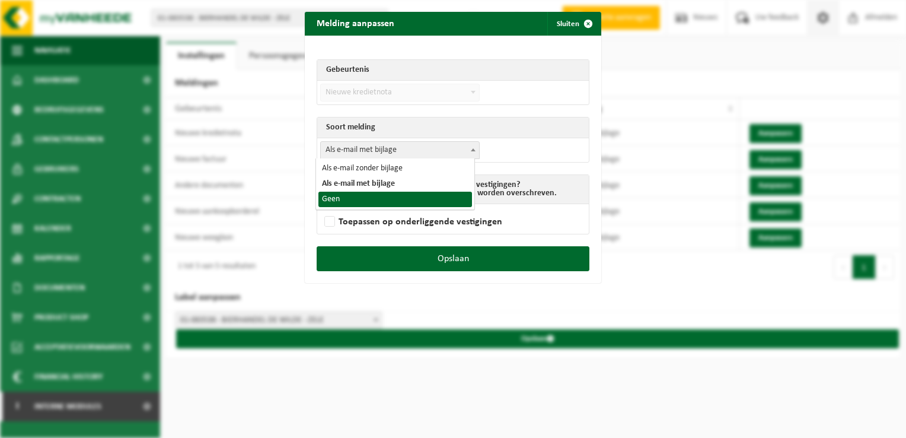 This screenshot has width=906, height=438. I want to click on button: Sluiten, so click(574, 24).